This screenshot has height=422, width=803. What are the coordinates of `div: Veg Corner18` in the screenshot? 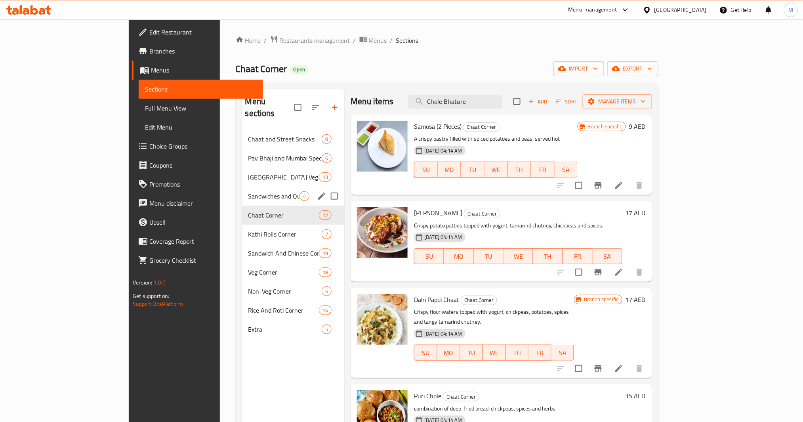 It's located at (293, 272).